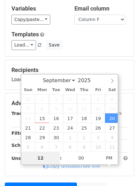 This screenshot has width=139, height=186. Describe the element at coordinates (84, 147) in the screenshot. I see `span: October 9, 2025` at that location.